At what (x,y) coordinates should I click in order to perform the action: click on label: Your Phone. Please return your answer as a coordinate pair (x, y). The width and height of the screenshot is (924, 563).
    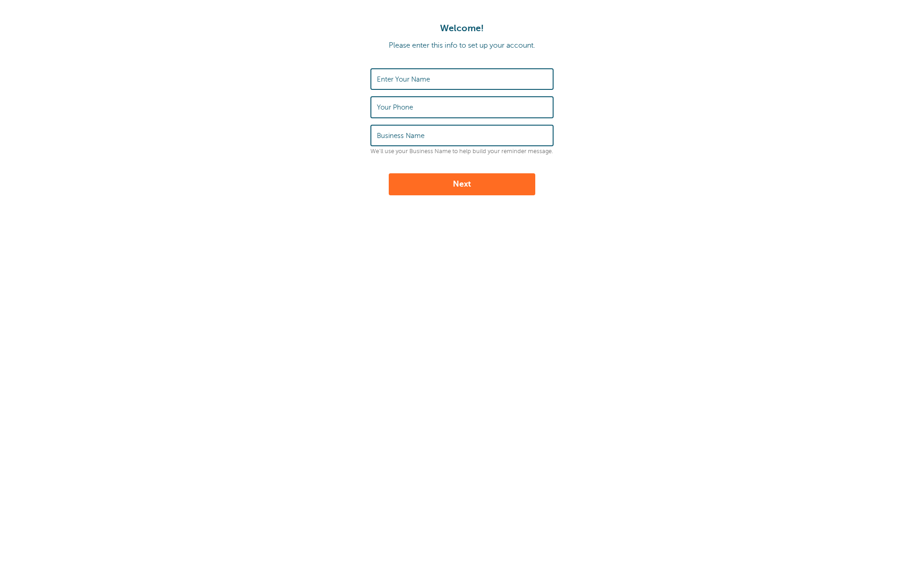
    Looking at the image, I should click on (395, 107).